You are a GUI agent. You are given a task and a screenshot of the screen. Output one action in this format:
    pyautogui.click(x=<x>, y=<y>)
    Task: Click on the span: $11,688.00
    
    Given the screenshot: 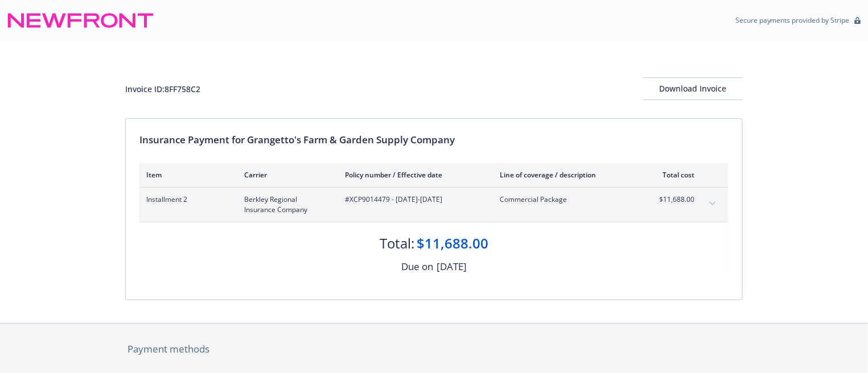 What is the action you would take?
    pyautogui.click(x=672, y=199)
    